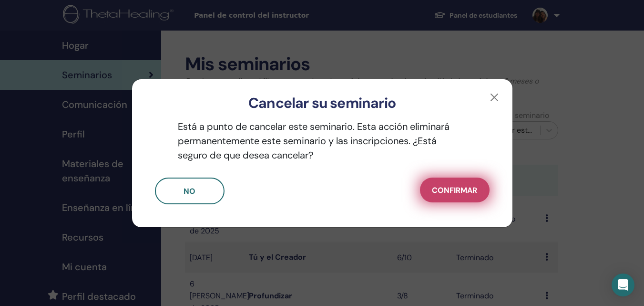 The image size is (644, 306). Describe the element at coordinates (454, 190) in the screenshot. I see `font: Confirmar` at that location.